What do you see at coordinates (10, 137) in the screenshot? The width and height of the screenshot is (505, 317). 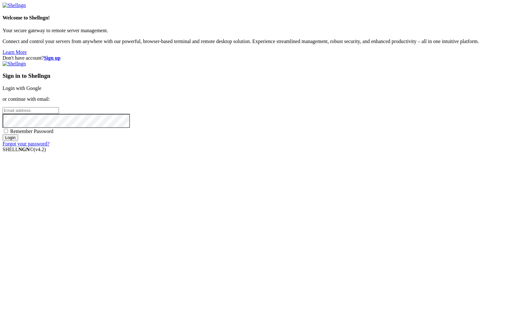 I see `input: Login` at bounding box center [10, 137].